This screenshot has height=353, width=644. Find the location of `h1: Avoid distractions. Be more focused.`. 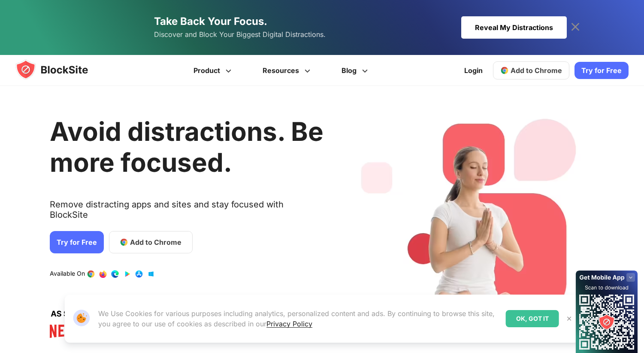

h1: Avoid distractions. Be more focused. is located at coordinates (186, 147).